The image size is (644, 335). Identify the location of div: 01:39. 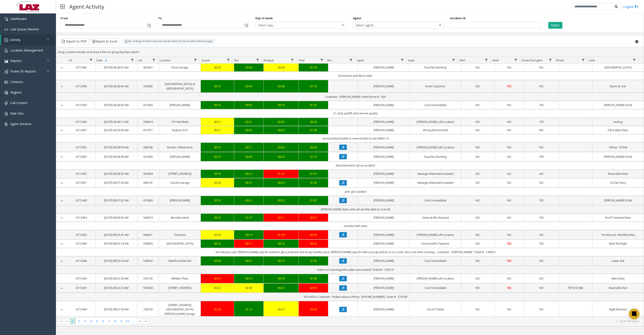
(314, 67).